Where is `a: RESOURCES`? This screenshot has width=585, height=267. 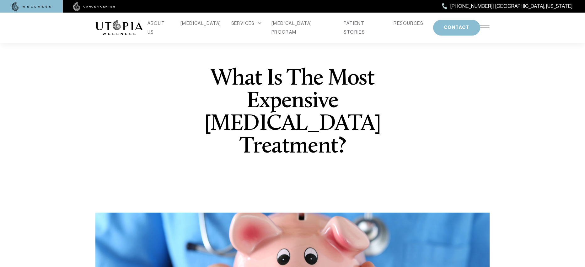 a: RESOURCES is located at coordinates (409, 23).